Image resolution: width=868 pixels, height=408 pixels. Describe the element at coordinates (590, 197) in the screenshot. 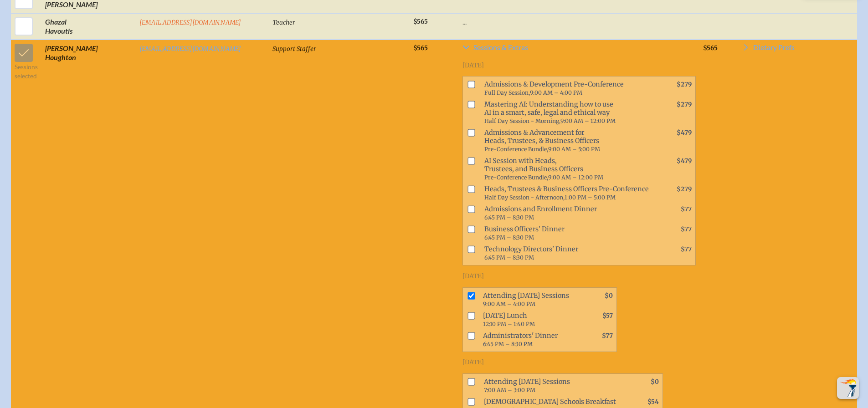

I see `span: 1:00 PM – 5:00 PM` at that location.